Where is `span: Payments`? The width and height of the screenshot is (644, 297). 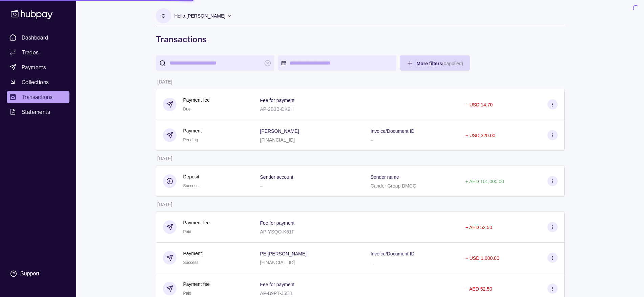 span: Payments is located at coordinates (34, 67).